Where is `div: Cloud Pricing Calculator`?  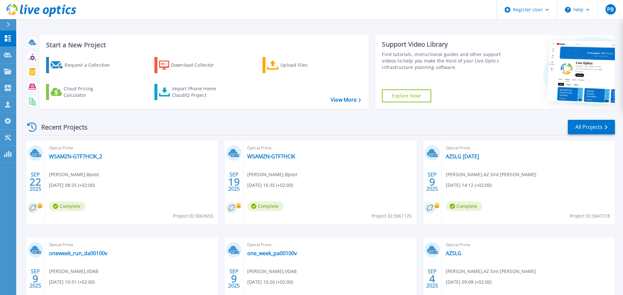 div: Cloud Pricing Calculator is located at coordinates (90, 92).